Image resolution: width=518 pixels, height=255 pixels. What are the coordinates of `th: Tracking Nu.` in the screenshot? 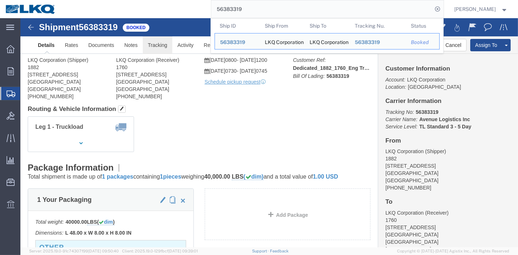 It's located at (377, 26).